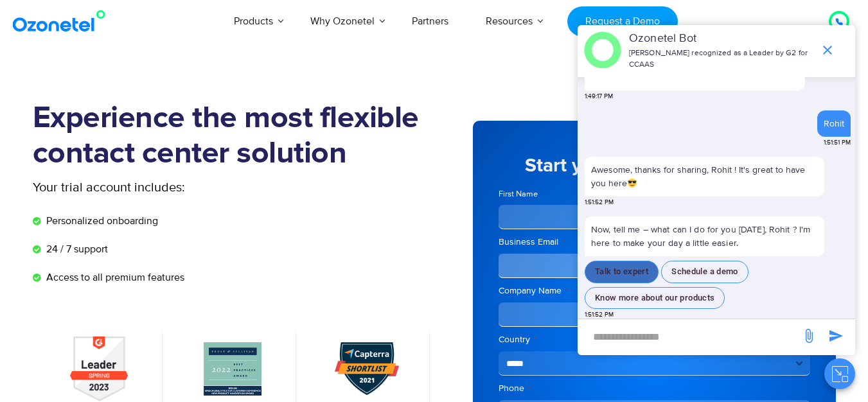 Image resolution: width=868 pixels, height=402 pixels. What do you see at coordinates (834, 123) in the screenshot?
I see `div: Rohit` at bounding box center [834, 123].